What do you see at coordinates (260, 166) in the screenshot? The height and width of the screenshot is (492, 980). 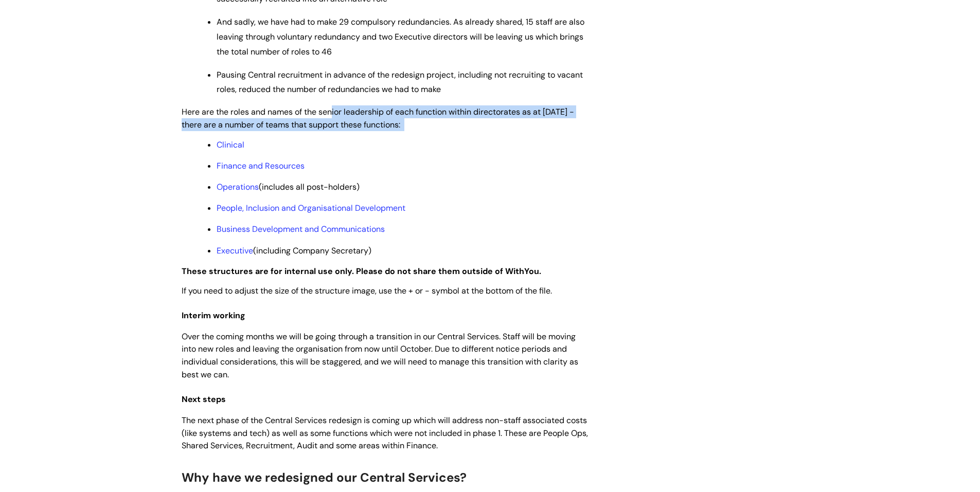 I see `a: Finance and Resources` at bounding box center [260, 166].